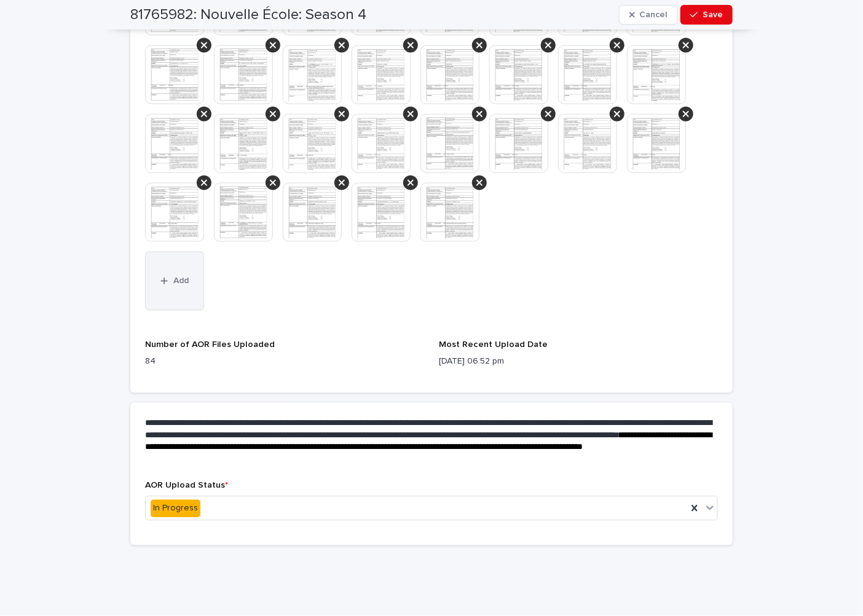 The width and height of the screenshot is (863, 616). Describe the element at coordinates (713, 15) in the screenshot. I see `span: Save` at that location.